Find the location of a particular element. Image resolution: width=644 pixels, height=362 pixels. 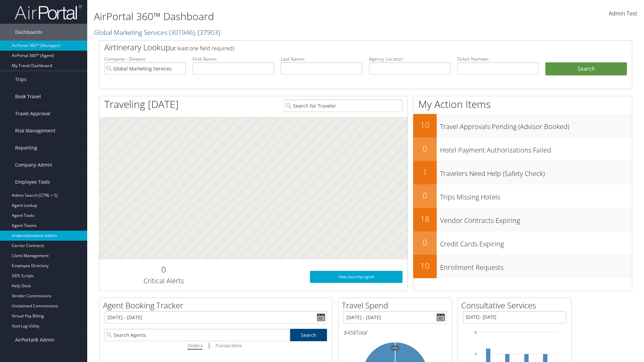

i: Transactions is located at coordinates (228, 346).